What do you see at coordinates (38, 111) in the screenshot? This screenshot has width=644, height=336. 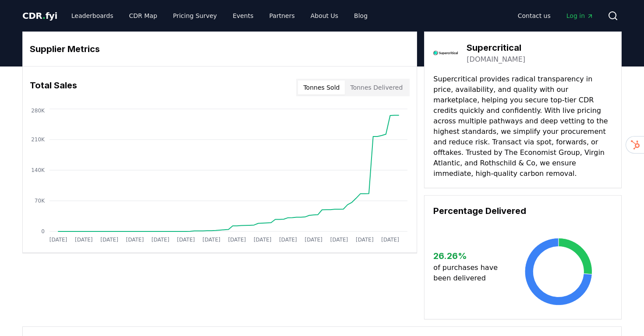 I see `tspan: 280K` at bounding box center [38, 111].